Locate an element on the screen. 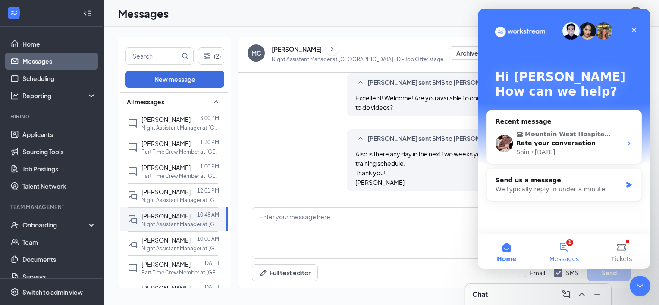 The image size is (659, 305). span: Tickets is located at coordinates (144, 251).